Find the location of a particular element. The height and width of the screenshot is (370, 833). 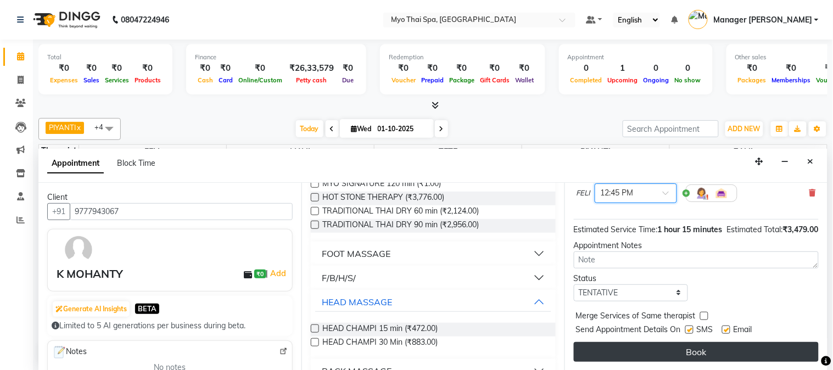

button: F/B/H/S/ is located at coordinates (433, 278).